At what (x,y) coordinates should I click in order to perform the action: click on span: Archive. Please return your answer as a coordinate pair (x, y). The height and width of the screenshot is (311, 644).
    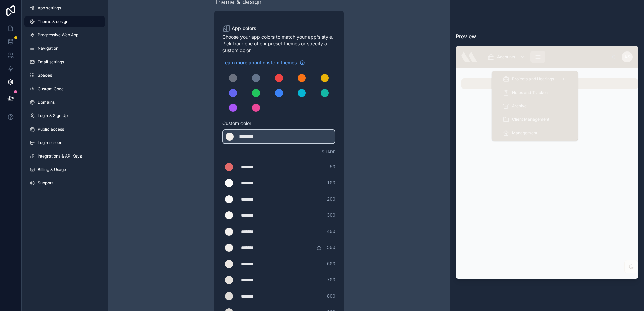
    Looking at the image, I should click on (519, 106).